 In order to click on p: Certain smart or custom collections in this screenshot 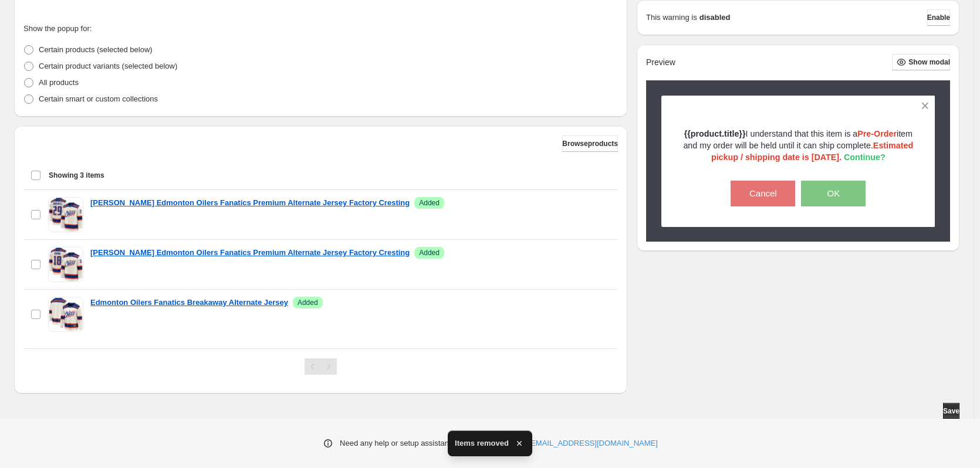, I will do `click(98, 99)`.